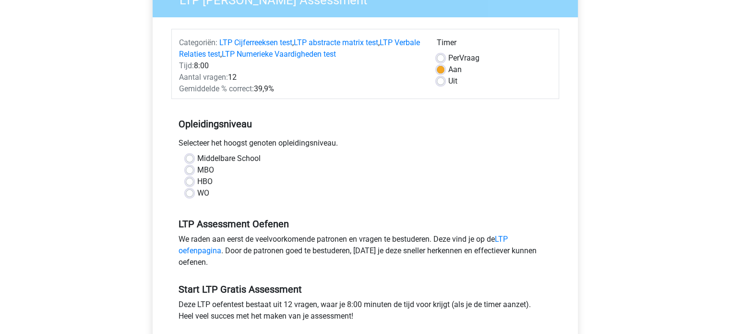  I want to click on div: Timer, so click(494, 45).